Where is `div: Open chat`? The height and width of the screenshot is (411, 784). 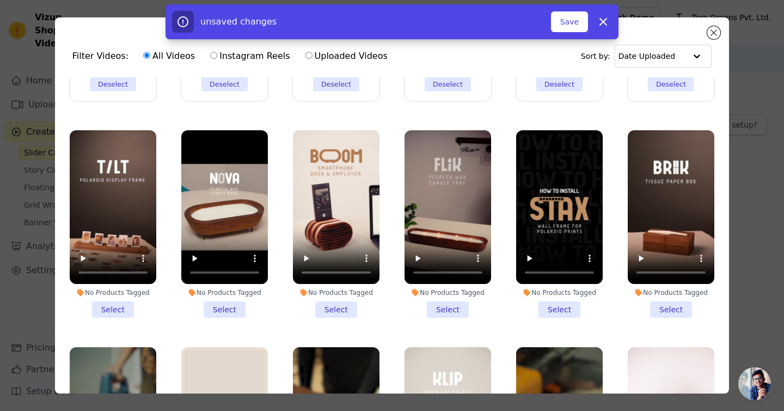 div: Open chat is located at coordinates (755, 383).